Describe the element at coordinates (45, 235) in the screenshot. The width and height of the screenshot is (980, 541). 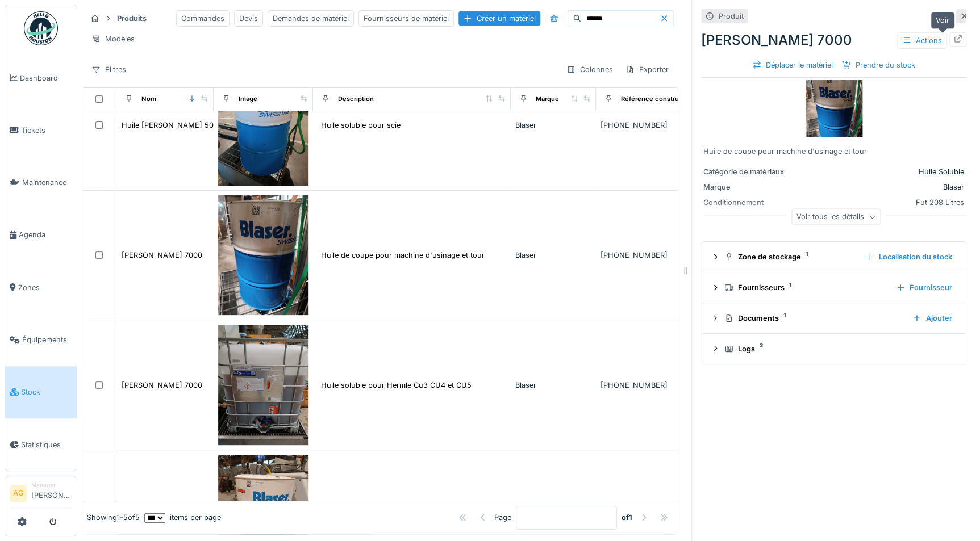
I see `span: Agenda` at that location.